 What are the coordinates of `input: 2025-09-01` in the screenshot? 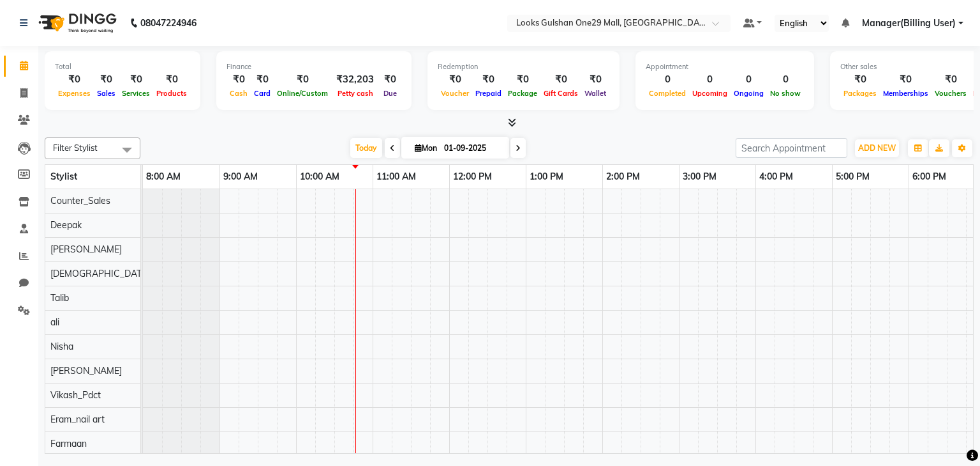 It's located at (473, 148).